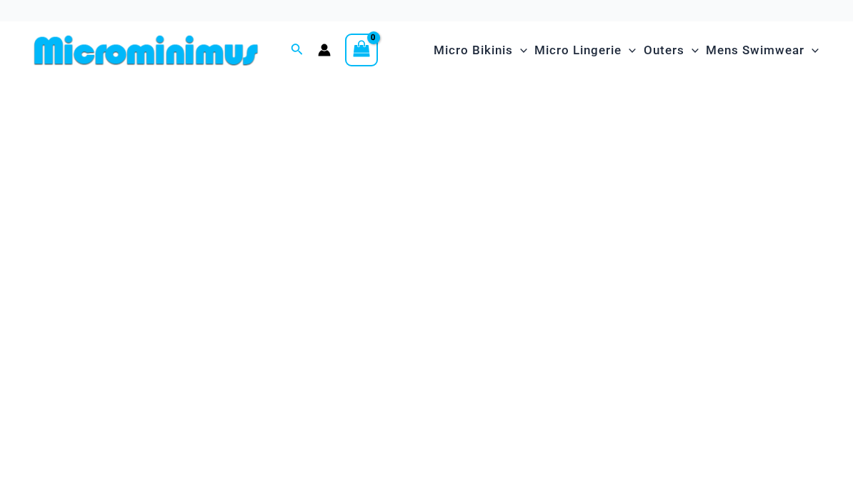  What do you see at coordinates (578, 50) in the screenshot?
I see `span: Micro Lingerie` at bounding box center [578, 50].